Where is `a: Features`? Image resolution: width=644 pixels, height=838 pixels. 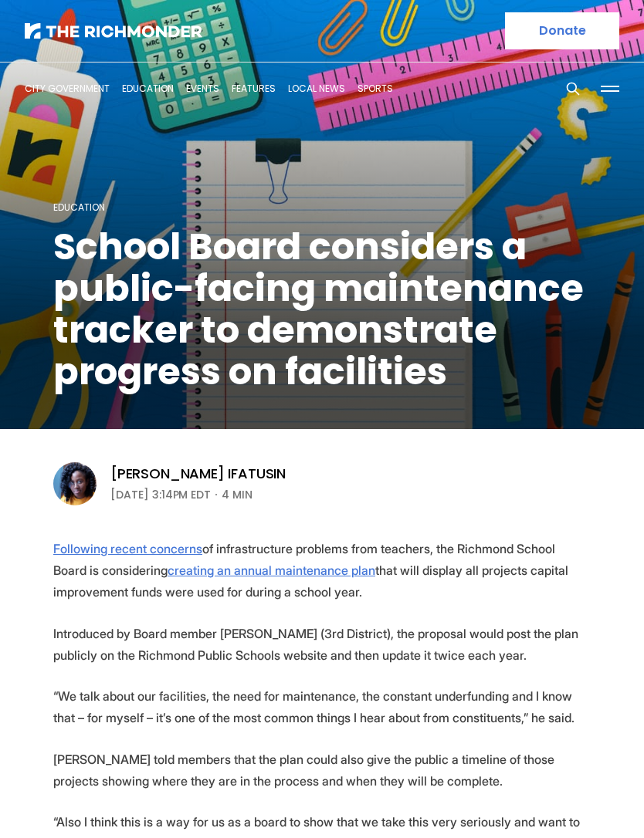 a: Features is located at coordinates (253, 88).